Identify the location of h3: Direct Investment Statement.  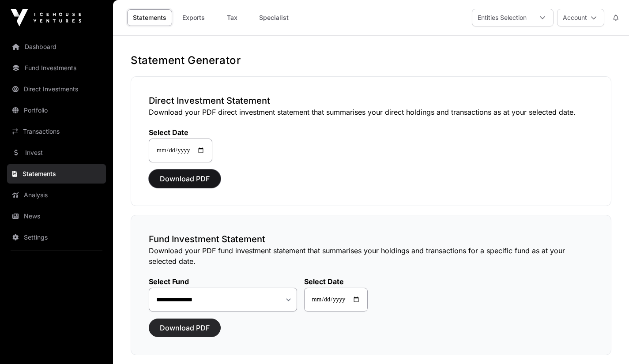
(371, 101).